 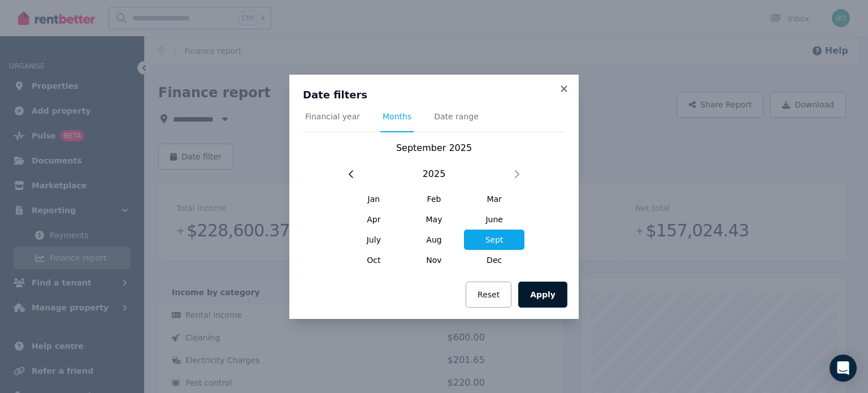 I want to click on nav: Tabs, so click(x=434, y=122).